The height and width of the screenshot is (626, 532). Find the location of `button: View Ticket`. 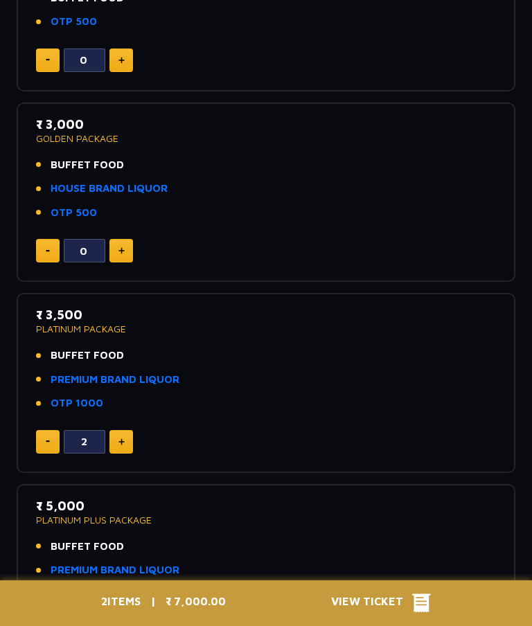

button: View Ticket is located at coordinates (381, 603).